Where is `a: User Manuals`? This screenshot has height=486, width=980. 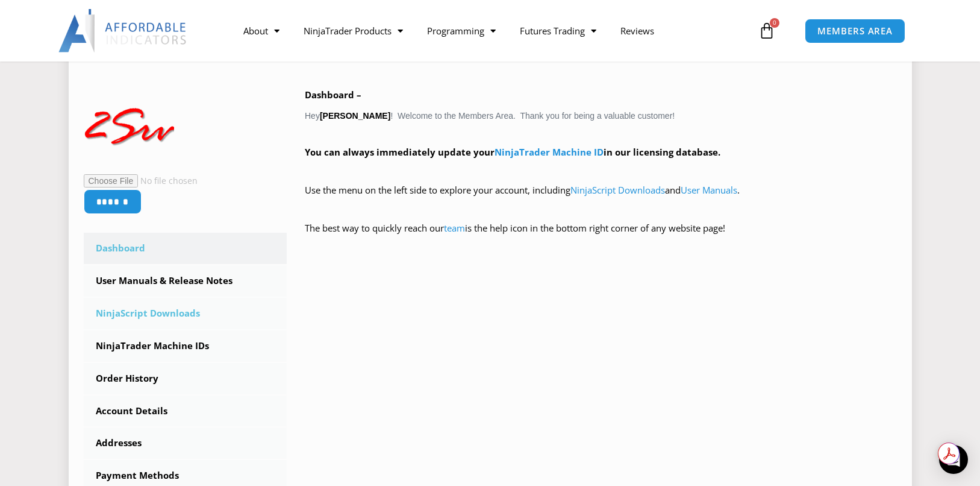 a: User Manuals is located at coordinates (709, 190).